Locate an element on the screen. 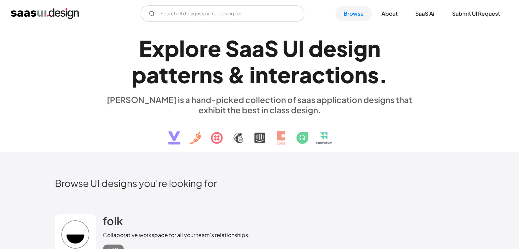 Image resolution: width=519 pixels, height=249 pixels. form: Email Form is located at coordinates (223, 14).